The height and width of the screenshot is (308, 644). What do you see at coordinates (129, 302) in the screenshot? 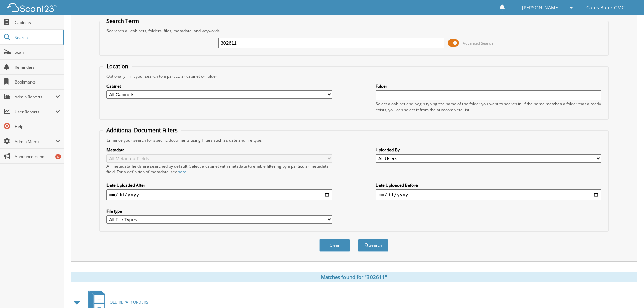
I see `span: OLD REPAIR ORDERS` at bounding box center [129, 302].